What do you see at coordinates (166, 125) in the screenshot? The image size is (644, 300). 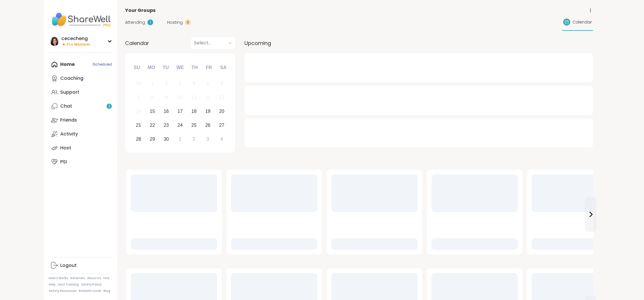 I see `div: Choose Tuesday, September 23rd, 2025` at bounding box center [166, 125].